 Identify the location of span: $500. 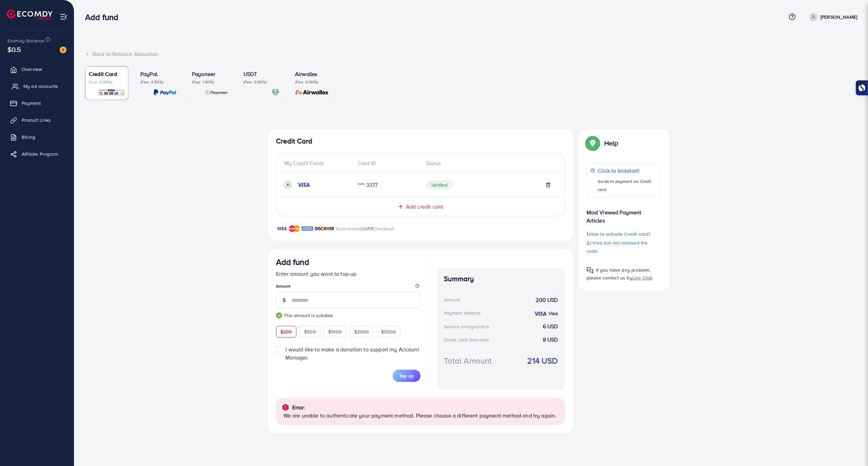
(310, 331).